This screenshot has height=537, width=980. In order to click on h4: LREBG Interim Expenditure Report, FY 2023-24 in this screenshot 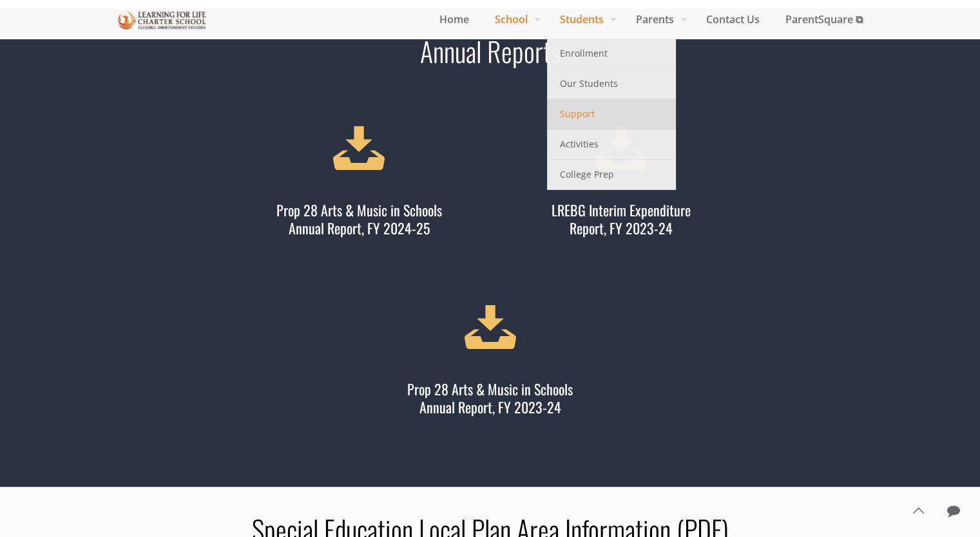, I will do `click(620, 218)`.